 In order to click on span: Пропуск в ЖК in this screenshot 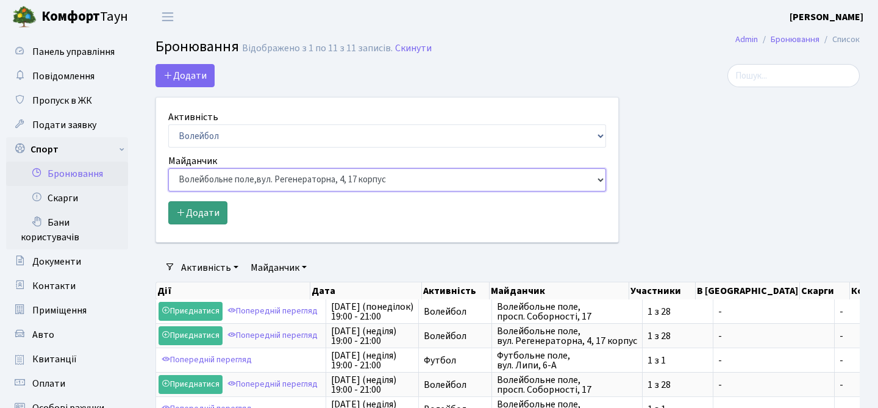, I will do `click(62, 101)`.